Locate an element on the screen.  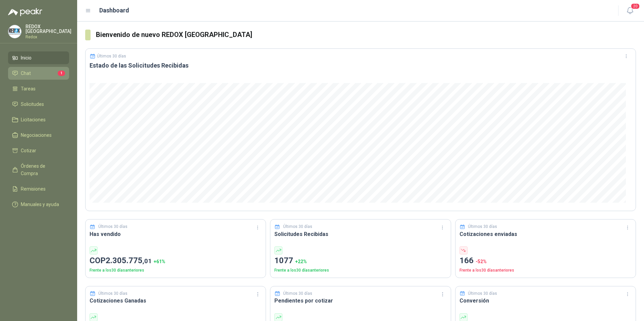
p: 166 is located at coordinates (546, 260).